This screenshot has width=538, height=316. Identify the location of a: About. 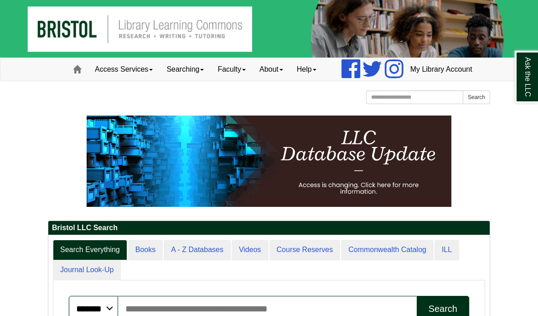
(271, 69).